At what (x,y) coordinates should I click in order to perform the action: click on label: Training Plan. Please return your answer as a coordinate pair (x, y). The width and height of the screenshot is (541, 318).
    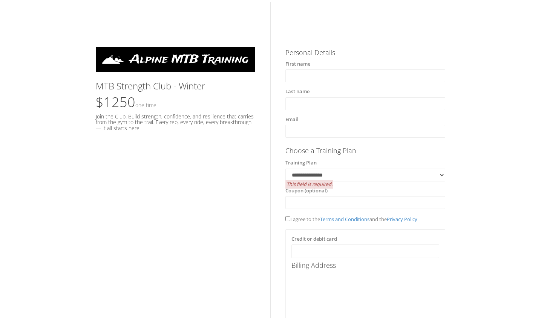
    Looking at the image, I should click on (301, 163).